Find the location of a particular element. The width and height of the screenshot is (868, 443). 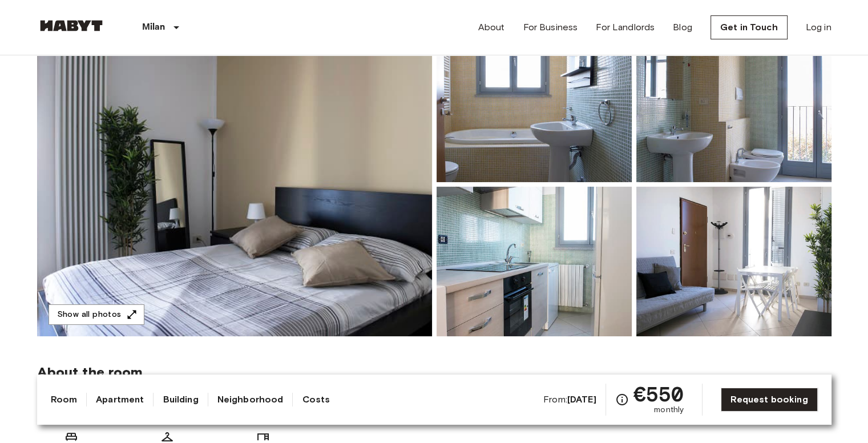

a: Request booking is located at coordinates (769, 399).